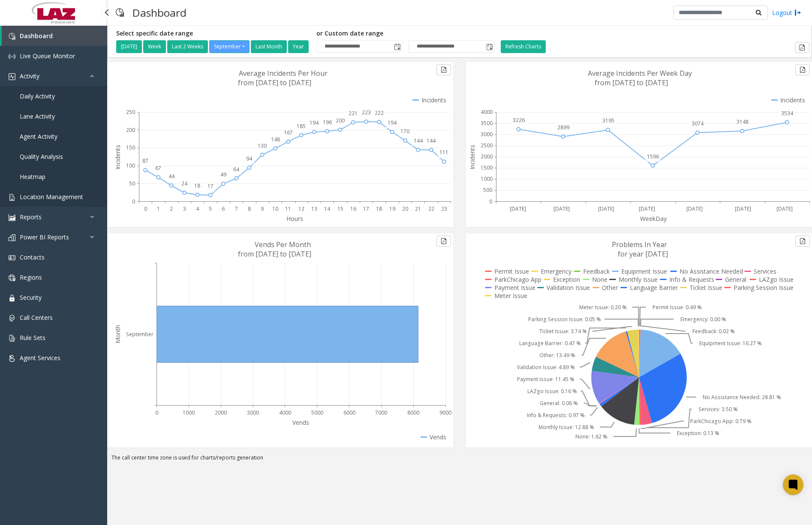  Describe the element at coordinates (54, 36) in the screenshot. I see `a: Dashboard` at that location.